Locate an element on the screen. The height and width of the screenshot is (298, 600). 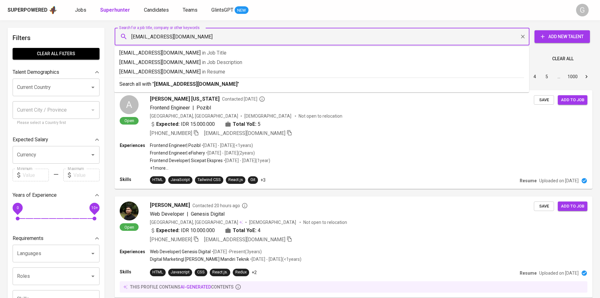
span: Clear All is located at coordinates (563, 59).